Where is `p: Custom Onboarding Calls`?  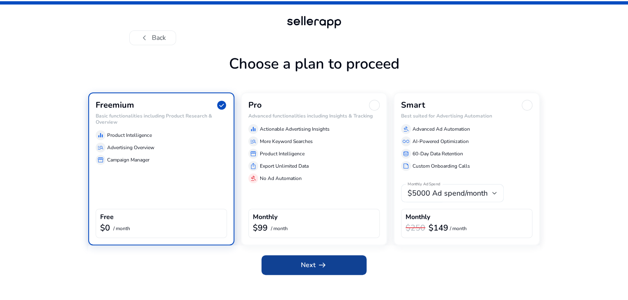
p: Custom Onboarding Calls is located at coordinates (441, 166).